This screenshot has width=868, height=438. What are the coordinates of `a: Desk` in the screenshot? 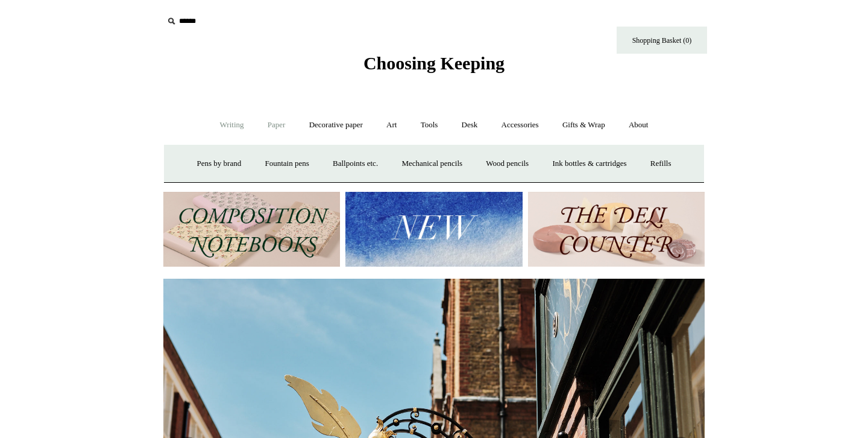 It's located at (470, 125).